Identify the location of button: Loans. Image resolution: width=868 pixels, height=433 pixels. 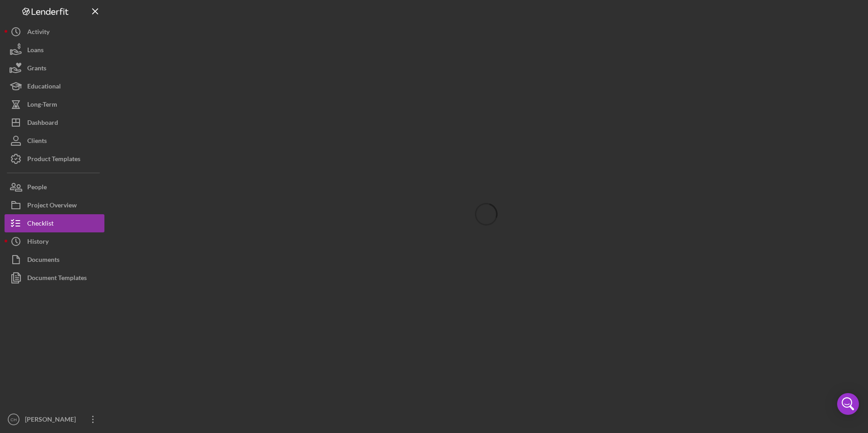
(55, 50).